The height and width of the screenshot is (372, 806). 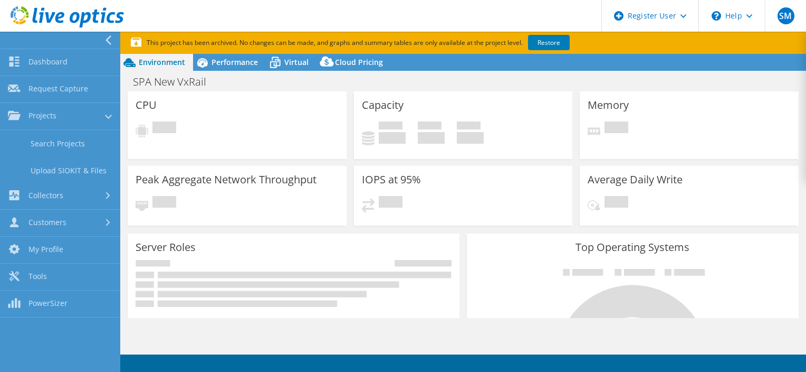 What do you see at coordinates (235, 62) in the screenshot?
I see `span: Performance` at bounding box center [235, 62].